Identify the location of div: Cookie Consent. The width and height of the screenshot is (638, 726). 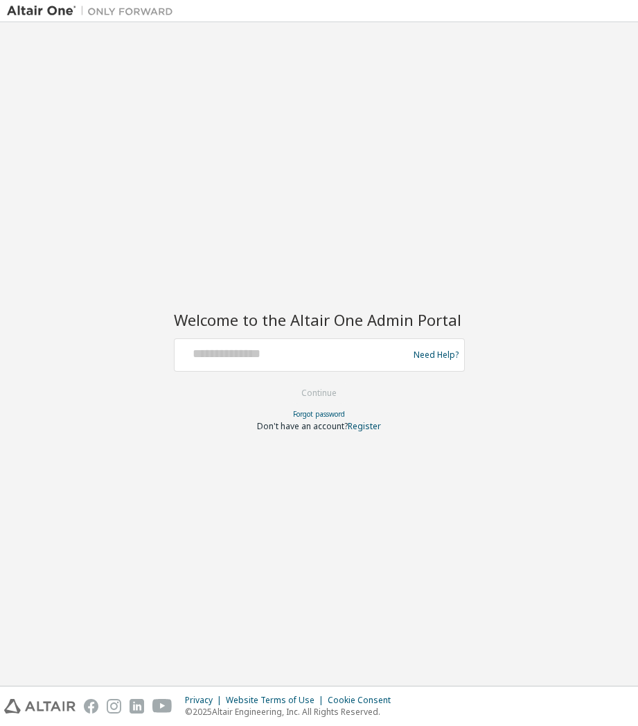
(363, 700).